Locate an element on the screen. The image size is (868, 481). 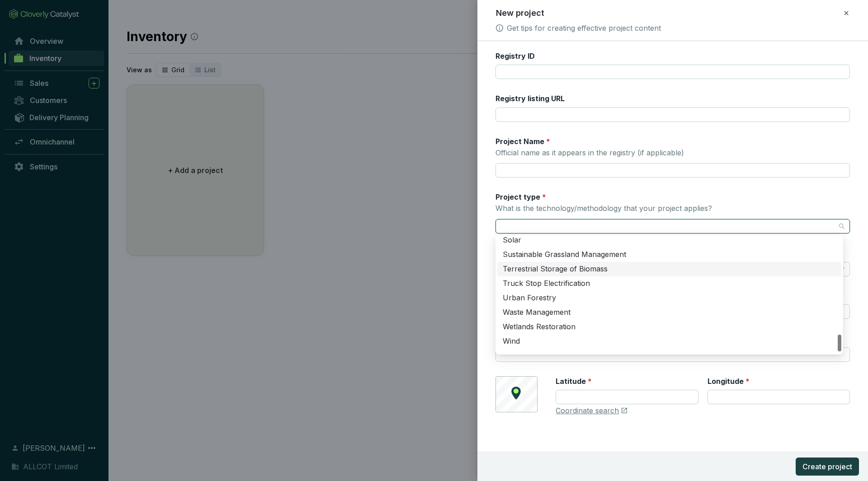
a: Get tips for creating effective project content is located at coordinates (584, 28).